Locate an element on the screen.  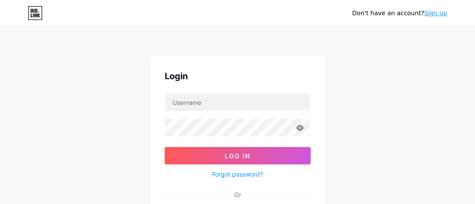
div: Login is located at coordinates (238, 76).